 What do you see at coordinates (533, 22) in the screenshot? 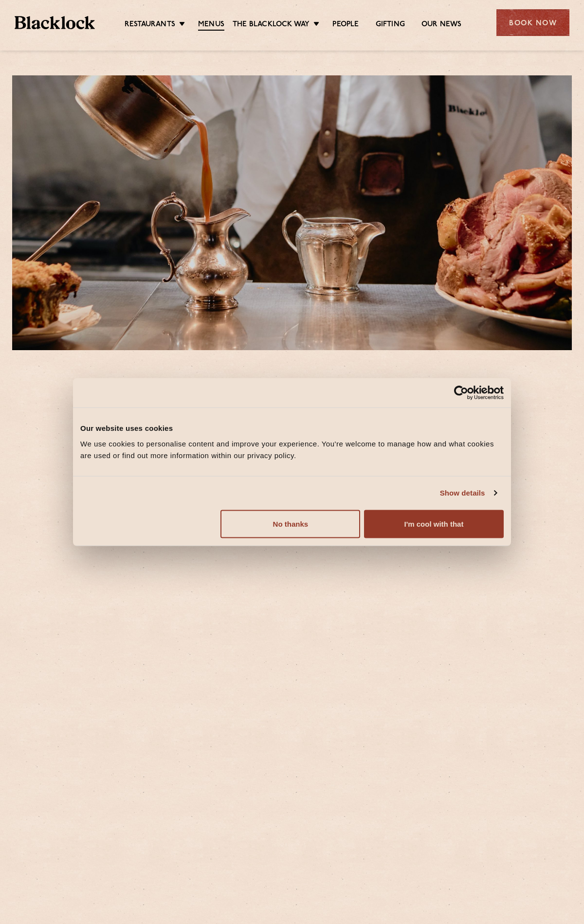
I see `div: Book Now` at bounding box center [533, 22].